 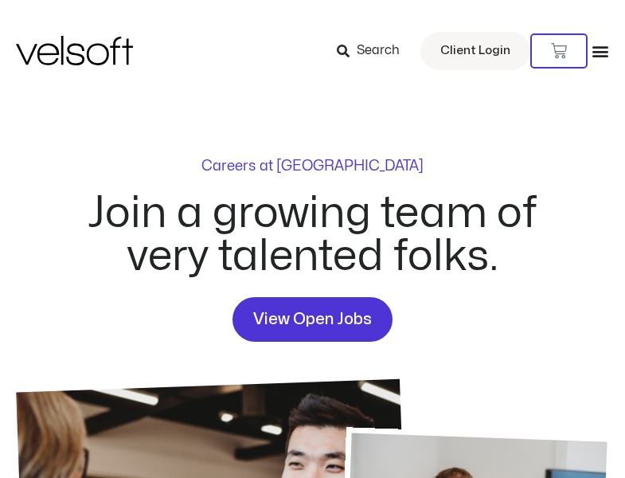 What do you see at coordinates (378, 51) in the screenshot?
I see `span: Search` at bounding box center [378, 51].